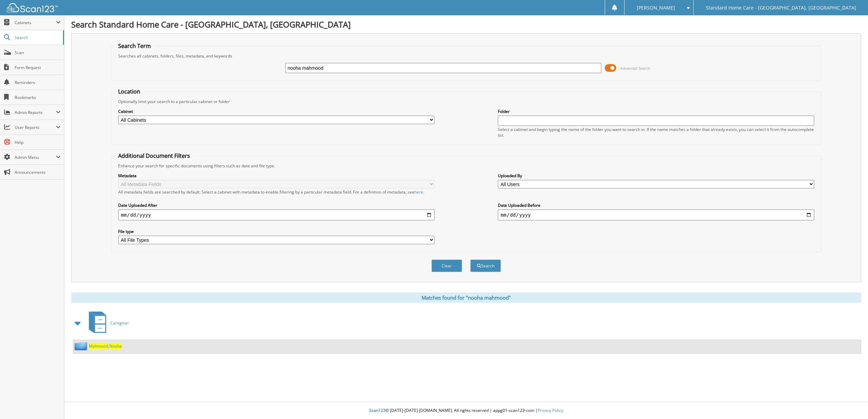 The width and height of the screenshot is (868, 419). Describe the element at coordinates (466, 102) in the screenshot. I see `div: Optionally limit your search to a particular cabinet or folder` at that location.